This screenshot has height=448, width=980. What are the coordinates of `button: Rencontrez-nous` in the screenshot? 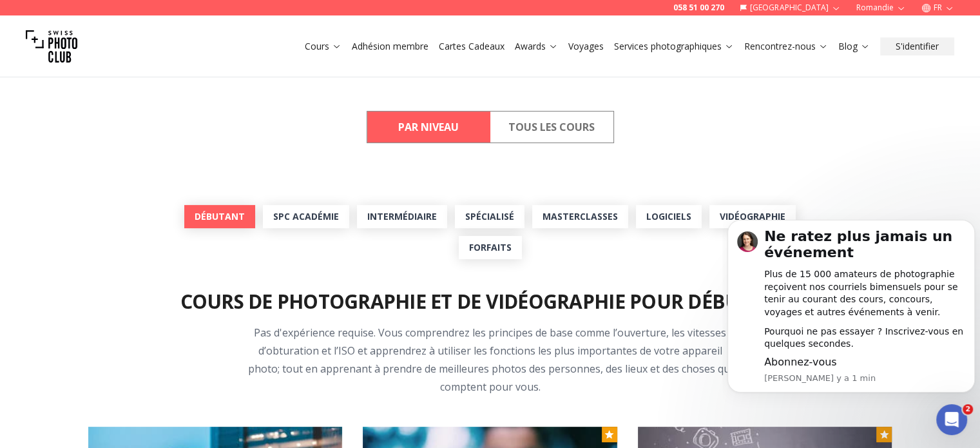 It's located at (786, 46).